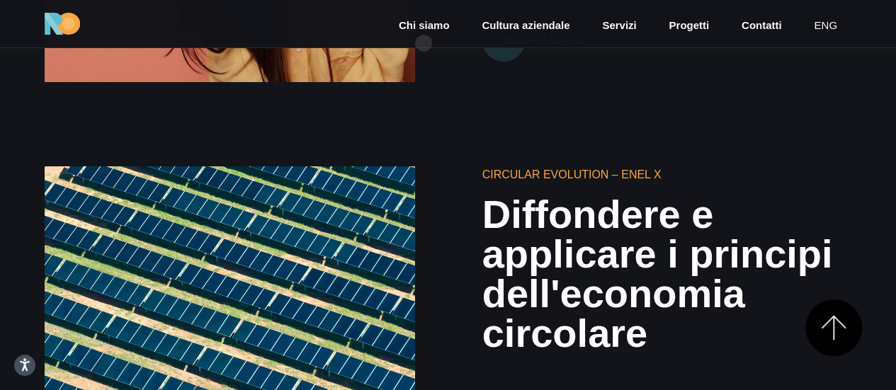  Describe the element at coordinates (761, 25) in the screenshot. I see `a: Contatti` at that location.